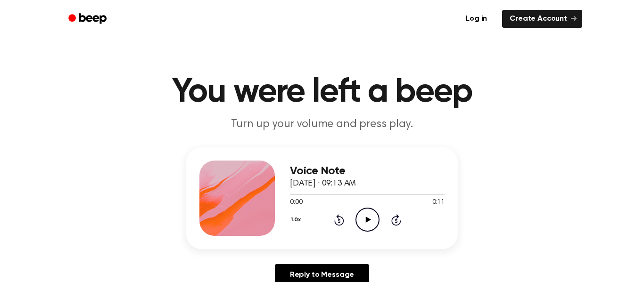  I want to click on a: Beep, so click(88, 19).